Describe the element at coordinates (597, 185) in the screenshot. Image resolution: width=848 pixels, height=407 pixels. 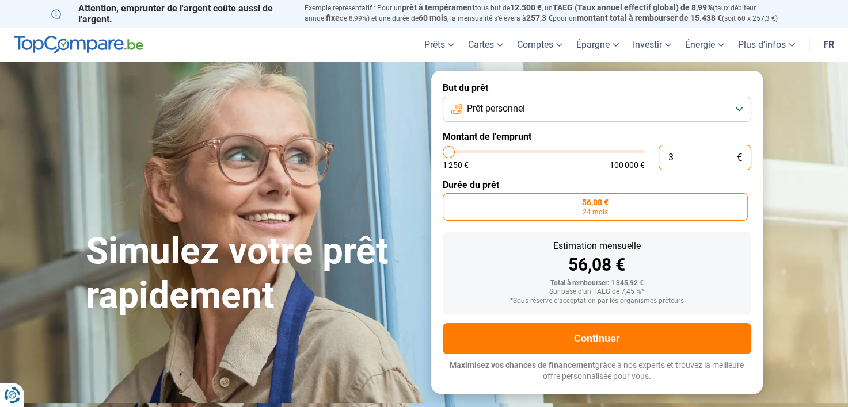
I see `label: Durée du prêt` at that location.